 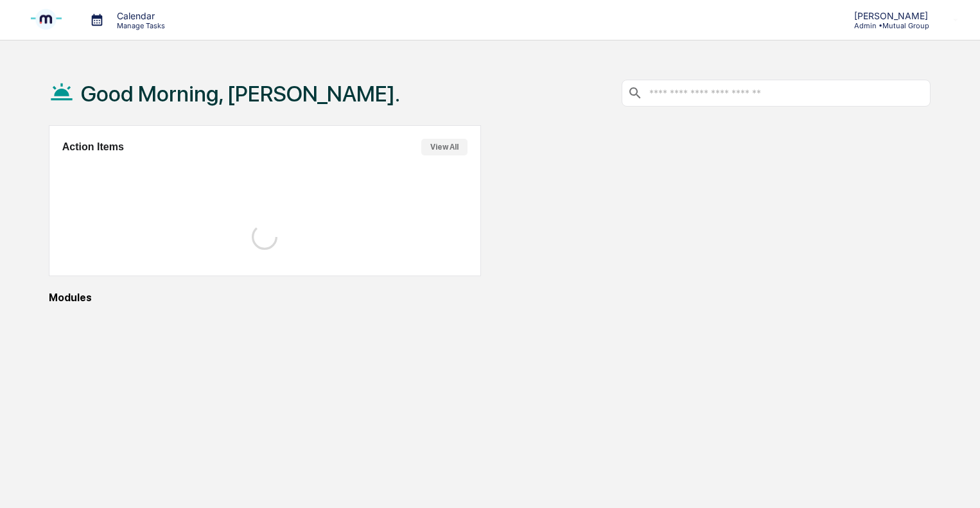 I want to click on p: Manage Tasks, so click(x=139, y=26).